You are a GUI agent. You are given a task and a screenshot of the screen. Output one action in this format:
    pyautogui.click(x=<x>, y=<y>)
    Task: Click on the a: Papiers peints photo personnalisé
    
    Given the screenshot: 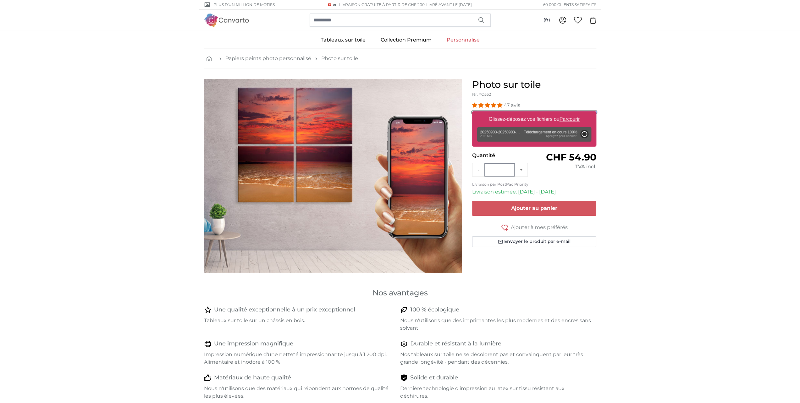 What is the action you would take?
    pyautogui.click(x=268, y=58)
    